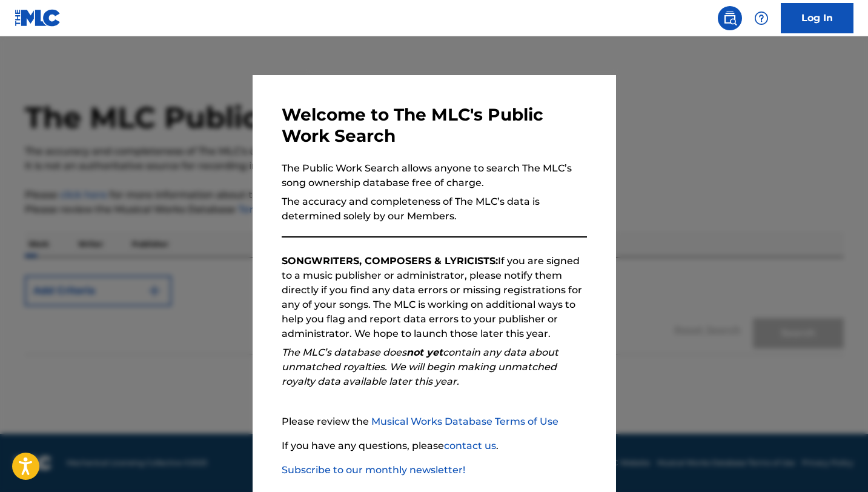  I want to click on img: help, so click(761, 18).